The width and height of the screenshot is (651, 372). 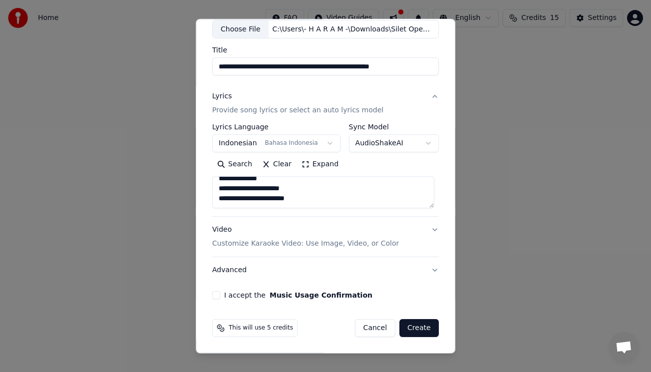 I want to click on label: Sync Model, so click(x=394, y=127).